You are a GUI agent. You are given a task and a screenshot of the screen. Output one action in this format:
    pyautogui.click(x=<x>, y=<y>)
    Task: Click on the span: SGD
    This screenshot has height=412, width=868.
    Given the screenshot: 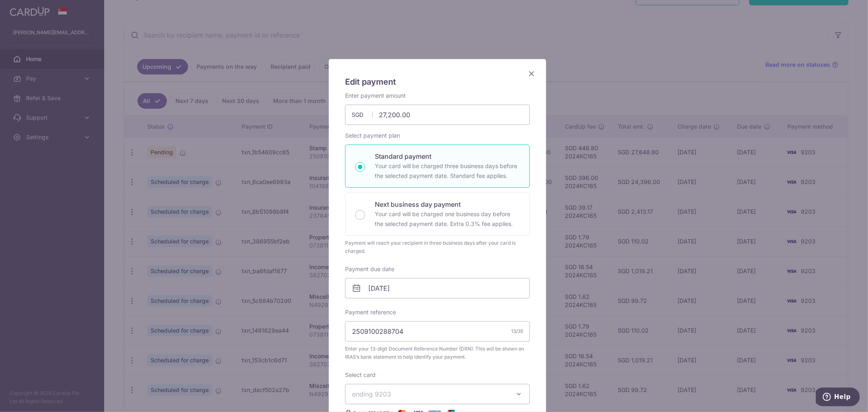 What is the action you would take?
    pyautogui.click(x=362, y=114)
    